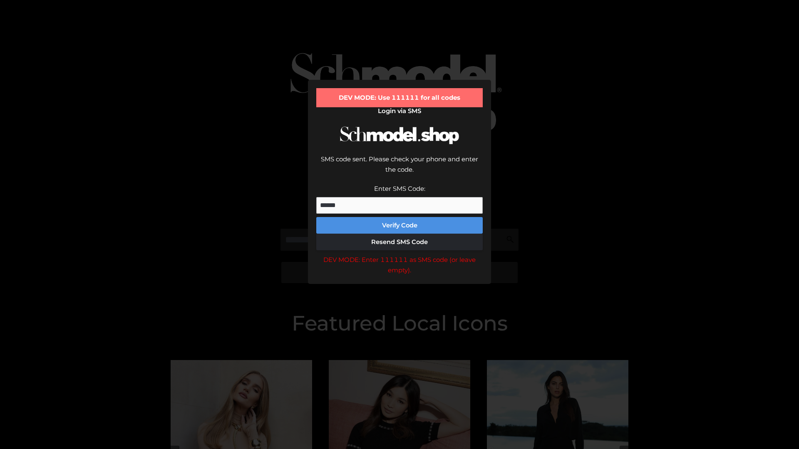 The height and width of the screenshot is (449, 799). Describe the element at coordinates (399, 265) in the screenshot. I see `div: DEV MODE: Enter 111111 as SMS code (or leave empty).` at that location.